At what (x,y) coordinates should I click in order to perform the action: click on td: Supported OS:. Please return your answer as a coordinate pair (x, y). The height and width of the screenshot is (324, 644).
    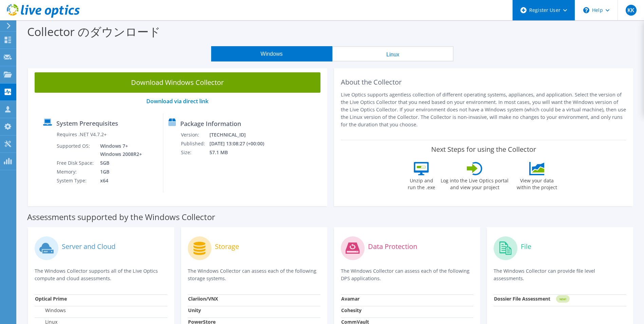
    Looking at the image, I should click on (76, 150).